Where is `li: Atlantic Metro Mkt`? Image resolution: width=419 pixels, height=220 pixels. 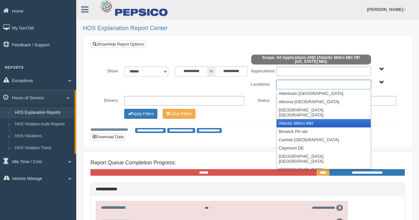
li: Atlantic Metro Mkt is located at coordinates (323, 123).